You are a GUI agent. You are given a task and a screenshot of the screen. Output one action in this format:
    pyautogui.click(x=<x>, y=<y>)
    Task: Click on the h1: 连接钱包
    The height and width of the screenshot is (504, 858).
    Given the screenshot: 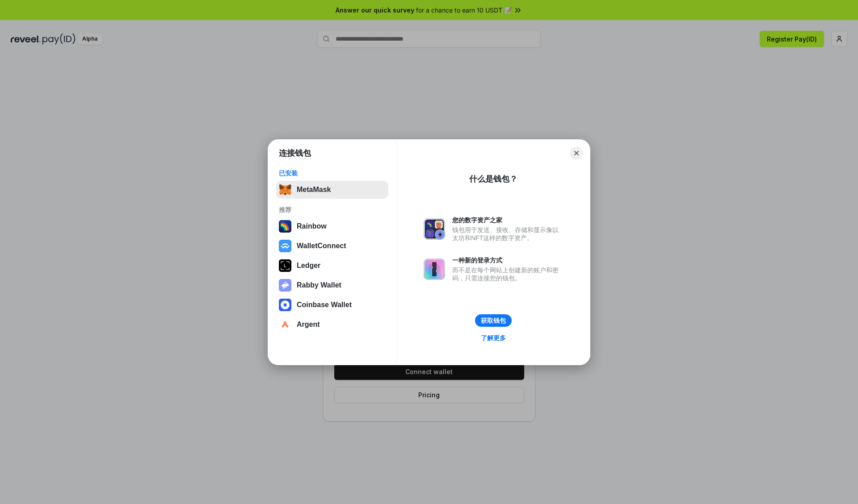 What is the action you would take?
    pyautogui.click(x=295, y=154)
    